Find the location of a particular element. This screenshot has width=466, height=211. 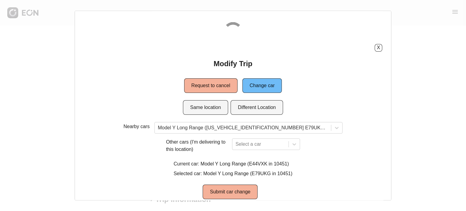

p: Other cars (I'm delivering to this location) is located at coordinates (198, 146).